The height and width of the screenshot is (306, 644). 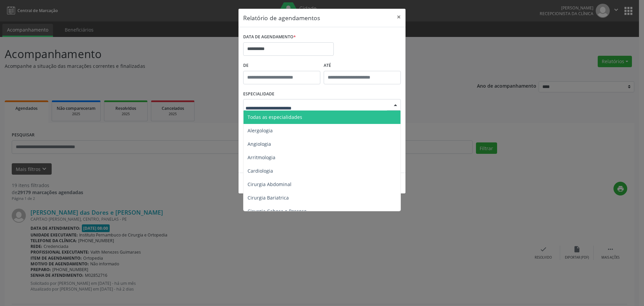 What do you see at coordinates (274, 117) in the screenshot?
I see `span: Todas as especialidades` at bounding box center [274, 117].